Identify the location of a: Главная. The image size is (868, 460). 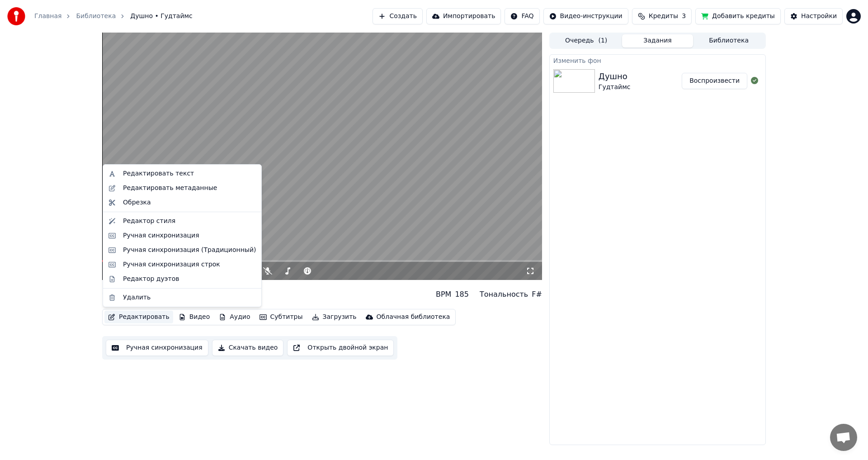
(48, 17).